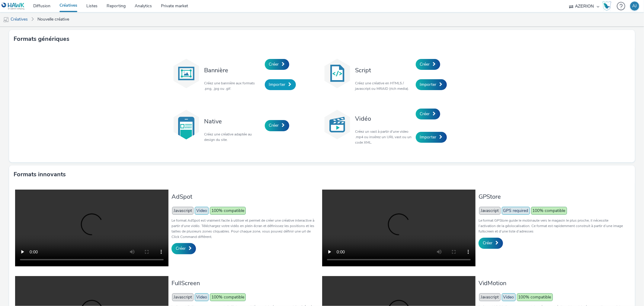  I want to click on img: banner.svg, so click(186, 73).